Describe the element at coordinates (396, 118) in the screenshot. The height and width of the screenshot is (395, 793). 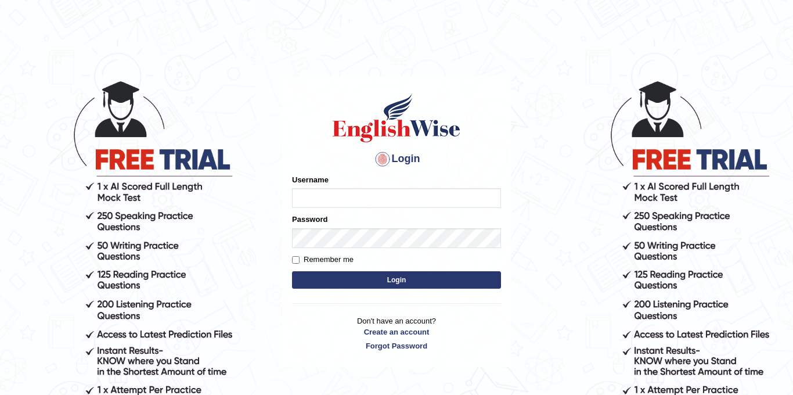
I see `img: Logo of English Wise sign in for intelligent practice with AI` at that location.